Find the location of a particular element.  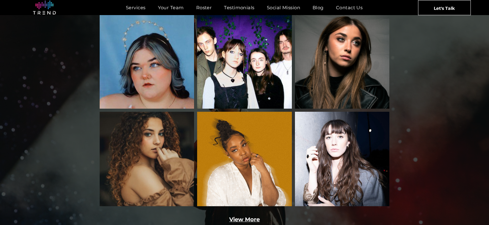

a: Contact Us is located at coordinates (349, 7).